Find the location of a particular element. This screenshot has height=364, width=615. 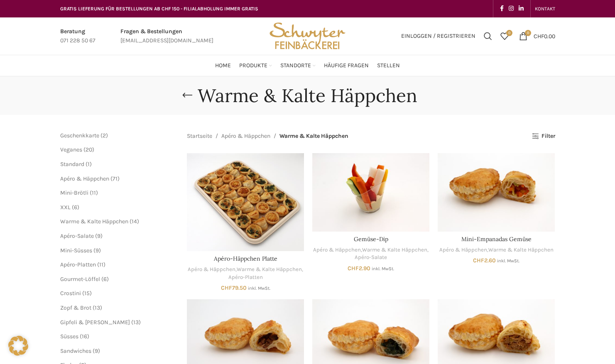

span: Home is located at coordinates (223, 66).